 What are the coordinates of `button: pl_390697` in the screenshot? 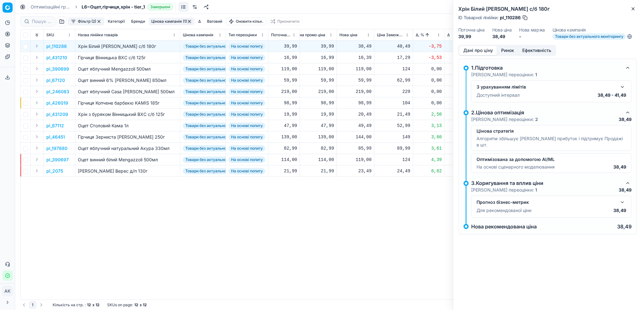 It's located at (57, 160).